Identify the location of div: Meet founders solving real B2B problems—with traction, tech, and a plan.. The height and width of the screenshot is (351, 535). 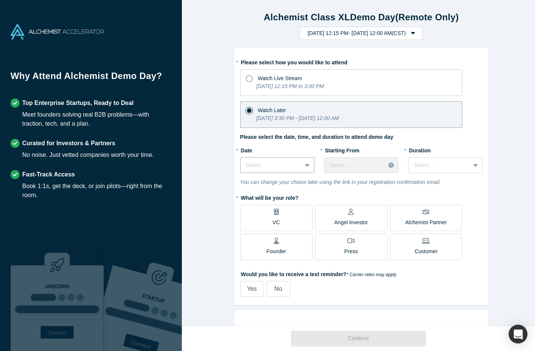
(97, 119).